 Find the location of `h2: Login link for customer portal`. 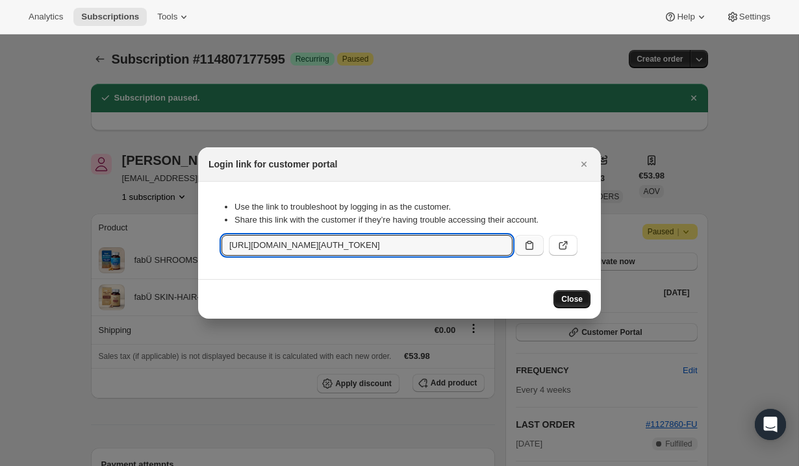

h2: Login link for customer portal is located at coordinates (273, 164).